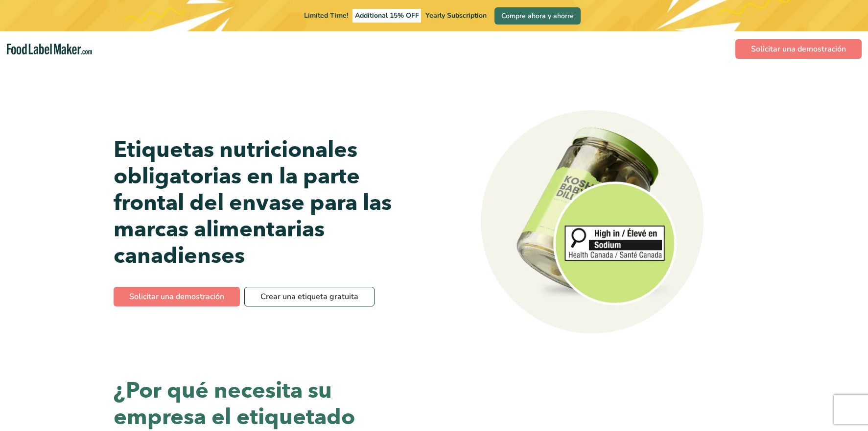 The image size is (868, 431). I want to click on span: Yearly Subscription, so click(456, 15).